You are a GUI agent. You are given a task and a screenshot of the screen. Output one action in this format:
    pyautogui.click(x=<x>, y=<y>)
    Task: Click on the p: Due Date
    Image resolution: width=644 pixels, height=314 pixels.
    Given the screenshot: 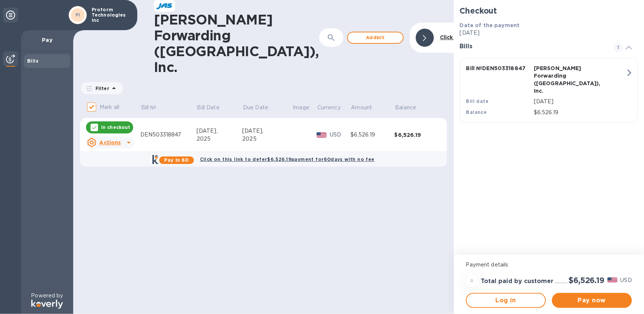 What is the action you would take?
    pyautogui.click(x=256, y=107)
    